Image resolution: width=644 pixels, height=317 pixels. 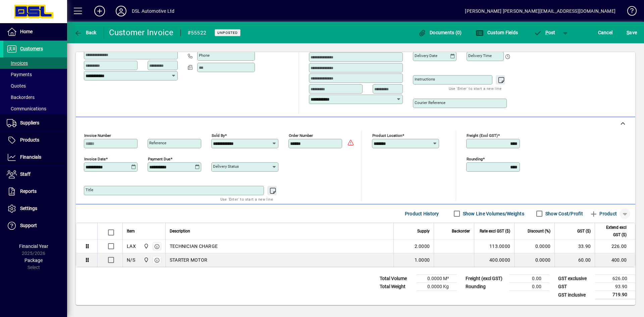 I want to click on span: Communications, so click(x=26, y=109).